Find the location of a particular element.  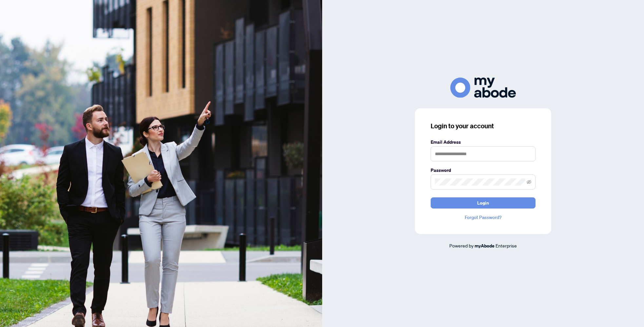

span: Enterprise is located at coordinates (506, 245).